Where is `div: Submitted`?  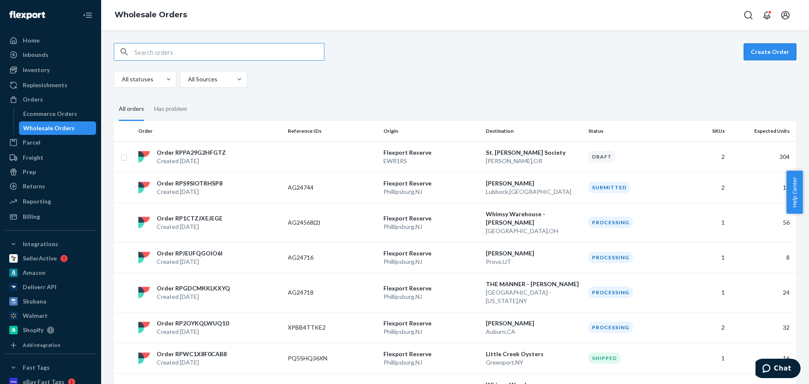
div: Submitted is located at coordinates (609, 187).